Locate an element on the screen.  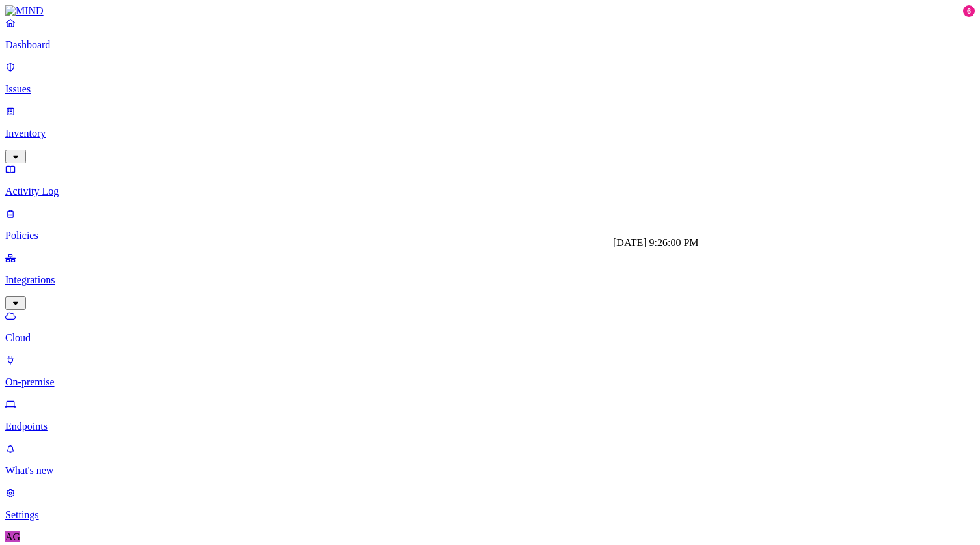
p: Settings is located at coordinates (490, 515).